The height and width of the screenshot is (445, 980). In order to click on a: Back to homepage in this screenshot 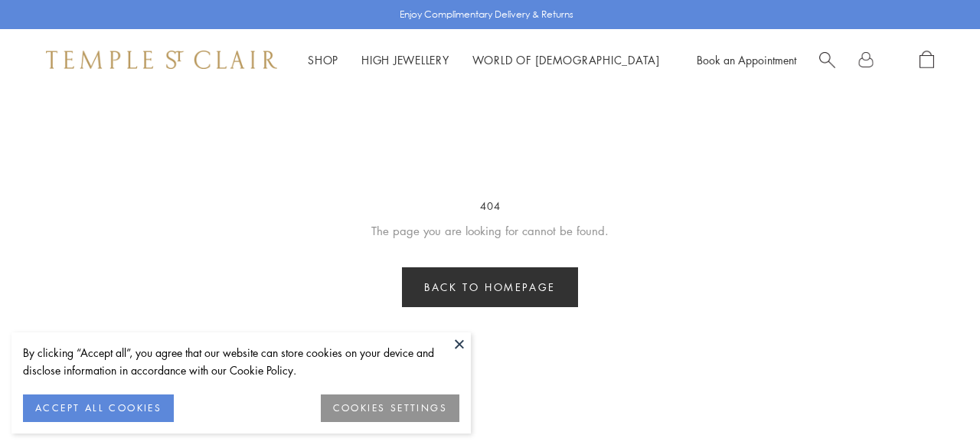, I will do `click(490, 287)`.